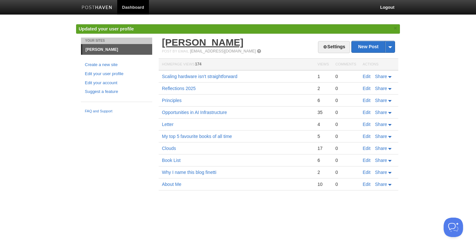 This screenshot has height=250, width=476. Describe the element at coordinates (117, 111) in the screenshot. I see `a: FAQ and Support` at that location.